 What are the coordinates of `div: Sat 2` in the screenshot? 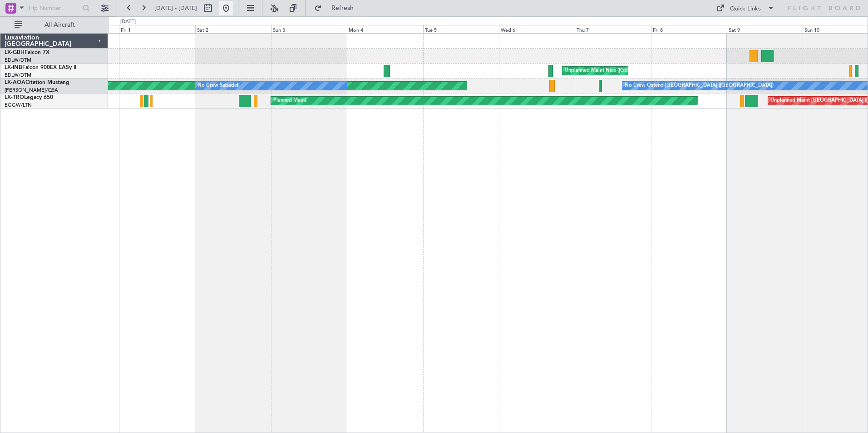 It's located at (233, 29).